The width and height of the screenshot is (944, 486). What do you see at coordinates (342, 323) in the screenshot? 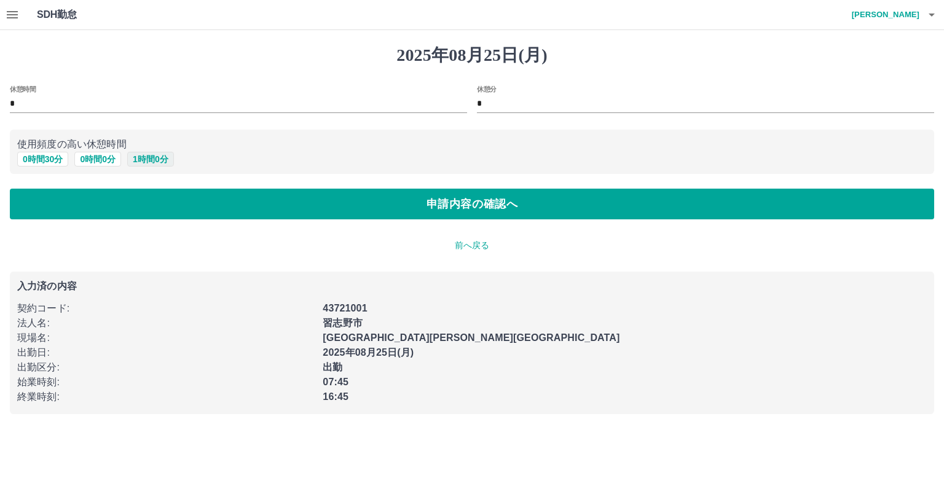
I see `b: 習志野市` at bounding box center [342, 323].